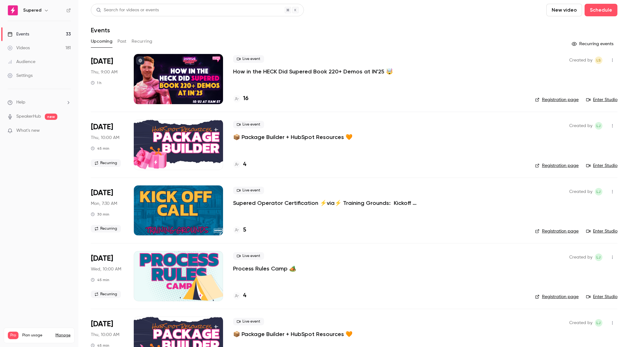  What do you see at coordinates (63, 335) in the screenshot?
I see `a: Manage` at bounding box center [63, 335].